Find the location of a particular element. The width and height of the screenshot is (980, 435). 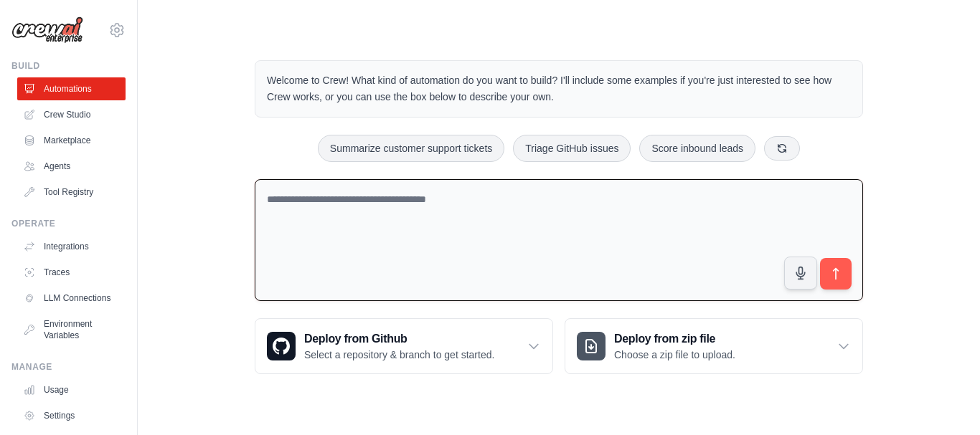

a: Usage is located at coordinates (71, 390).